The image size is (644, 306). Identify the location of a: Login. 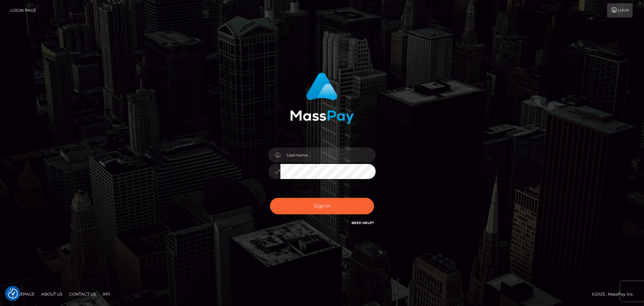
(620, 10).